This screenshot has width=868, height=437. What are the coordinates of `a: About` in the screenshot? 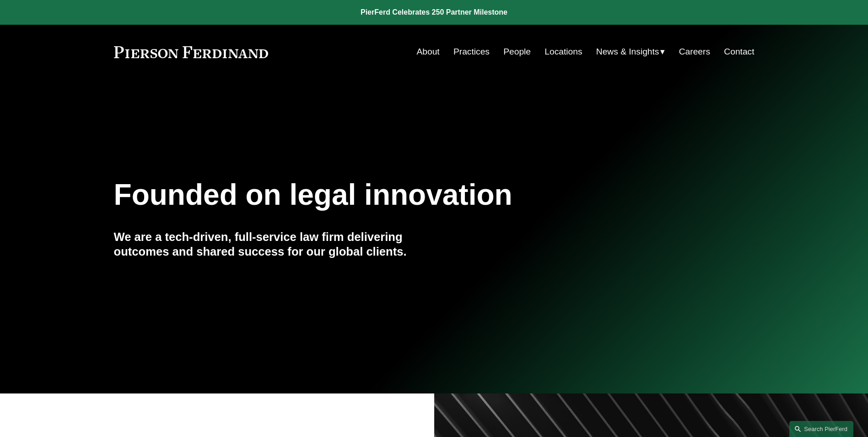 It's located at (428, 52).